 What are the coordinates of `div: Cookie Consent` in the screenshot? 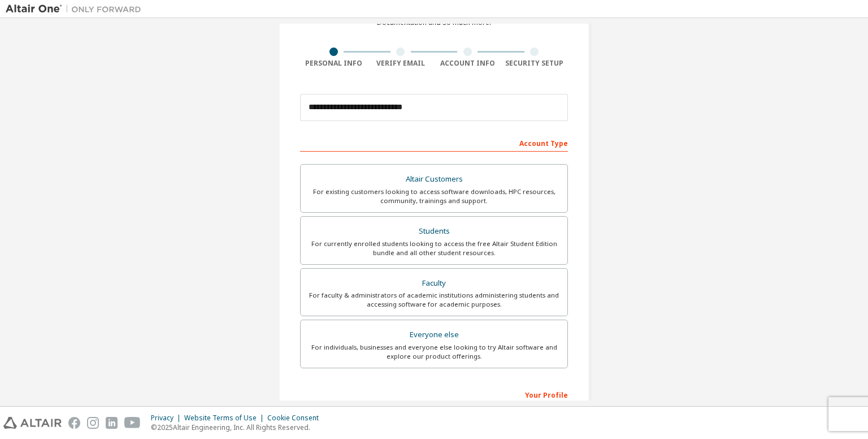 It's located at (296, 418).